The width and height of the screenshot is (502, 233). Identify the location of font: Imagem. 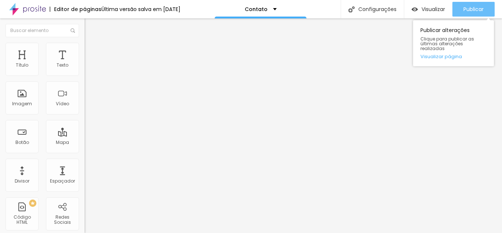
(22, 103).